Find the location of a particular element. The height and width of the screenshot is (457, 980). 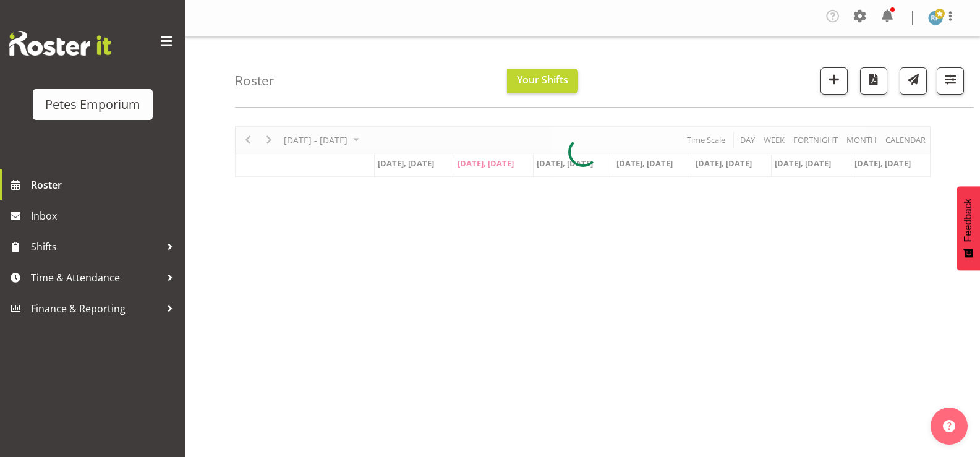

span: Finance & Reporting is located at coordinates (96, 309).